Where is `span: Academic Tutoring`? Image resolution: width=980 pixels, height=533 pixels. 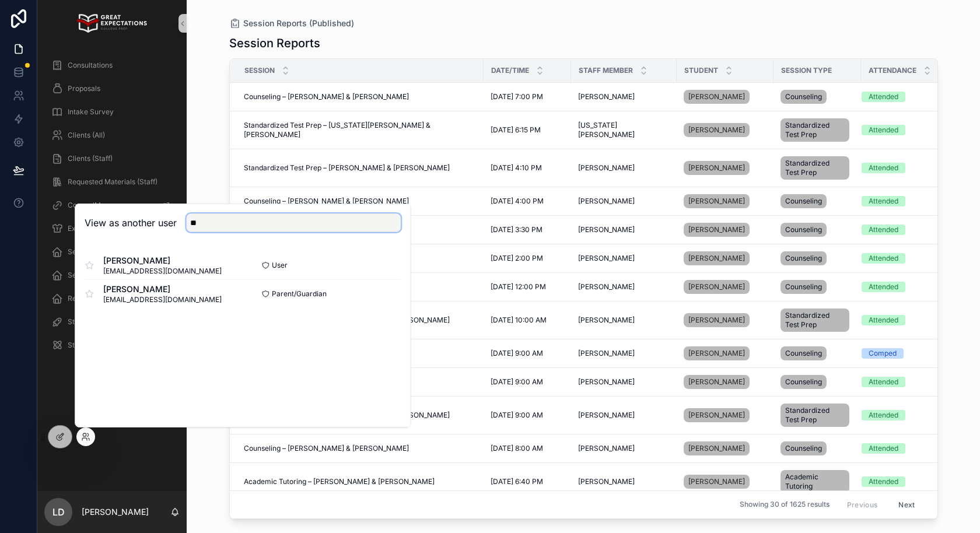
span: Academic Tutoring is located at coordinates (815, 482).